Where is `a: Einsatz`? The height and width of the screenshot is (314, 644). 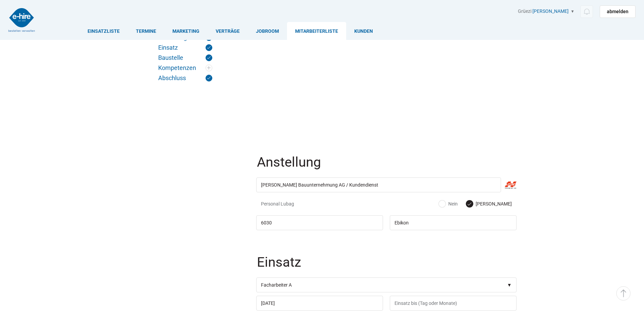 a: Einsatz is located at coordinates (185, 48).